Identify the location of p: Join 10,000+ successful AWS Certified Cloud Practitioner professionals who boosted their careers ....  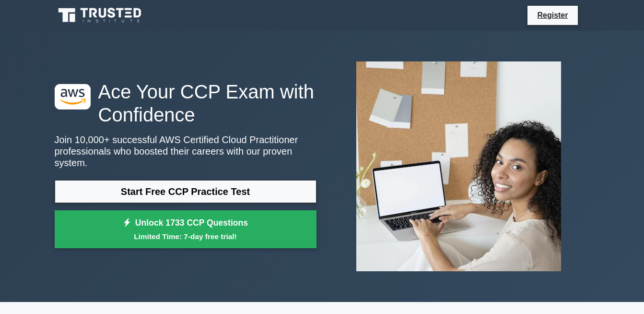
(185, 151).